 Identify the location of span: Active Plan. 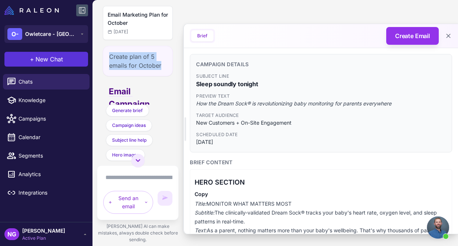
(44, 238).